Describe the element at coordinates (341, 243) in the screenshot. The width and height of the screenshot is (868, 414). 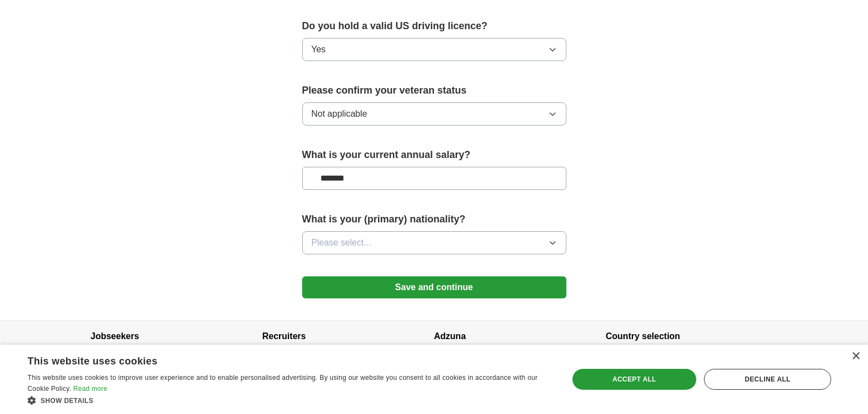
I see `span: Please select...` at that location.